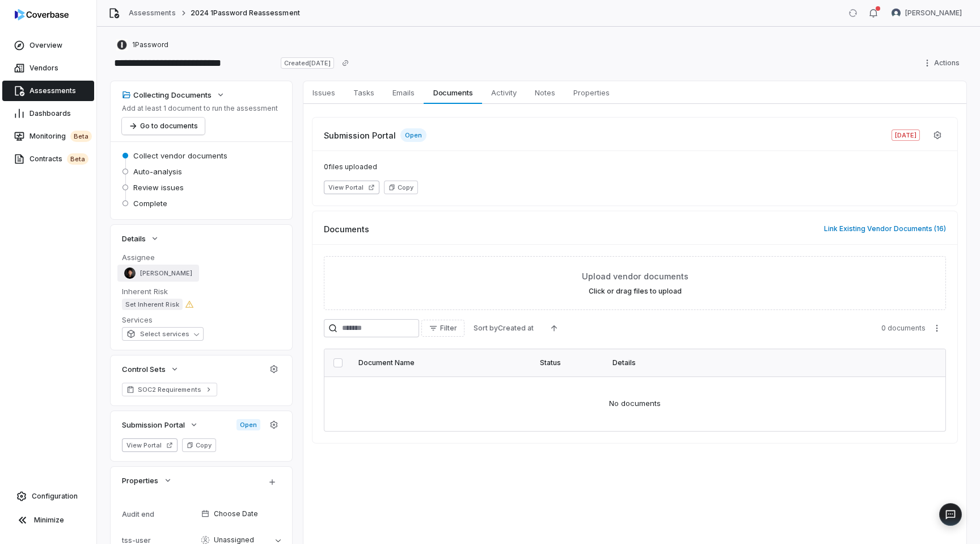 The image size is (980, 544). What do you see at coordinates (180, 155) in the screenshot?
I see `span: Collect vendor documents` at bounding box center [180, 155].